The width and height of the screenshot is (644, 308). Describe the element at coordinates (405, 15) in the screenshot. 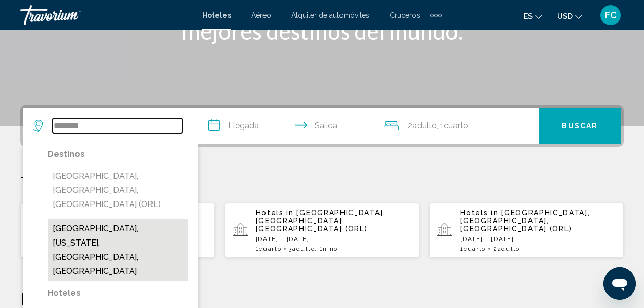

I see `span: Cruceros` at that location.